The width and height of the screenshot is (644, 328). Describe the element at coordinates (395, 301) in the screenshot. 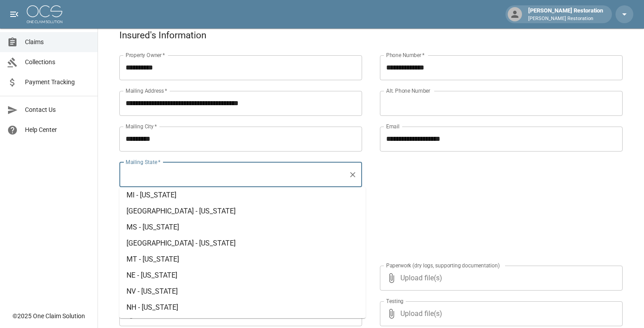

I see `label: Testing` at that location.